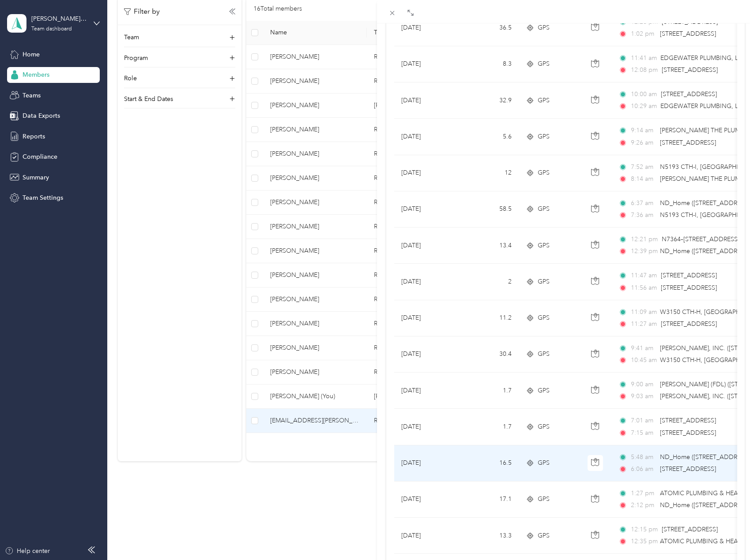 Image resolution: width=754 pixels, height=560 pixels. I want to click on span: 7:36 am, so click(643, 215).